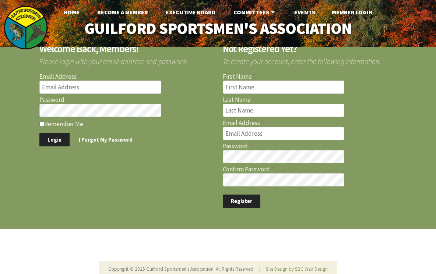  What do you see at coordinates (126, 124) in the screenshot?
I see `label: Remember Me` at bounding box center [126, 124].